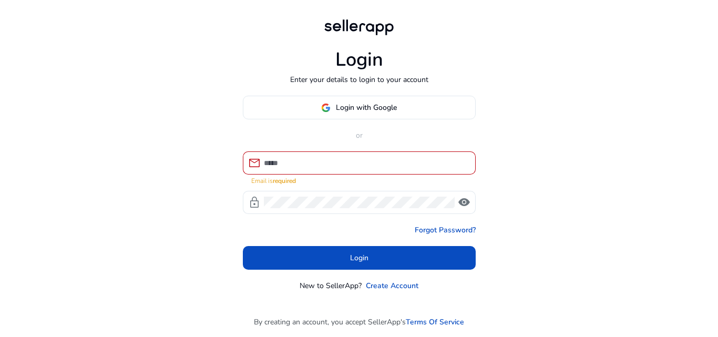 This screenshot has height=337, width=718. I want to click on mat-error: Email is, so click(359, 180).